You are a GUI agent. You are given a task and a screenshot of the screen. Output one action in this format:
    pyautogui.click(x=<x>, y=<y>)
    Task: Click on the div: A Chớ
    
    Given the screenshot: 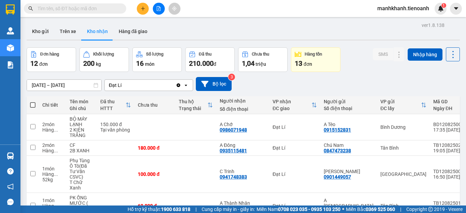 What is the action you would take?
    pyautogui.click(x=243, y=125)
    